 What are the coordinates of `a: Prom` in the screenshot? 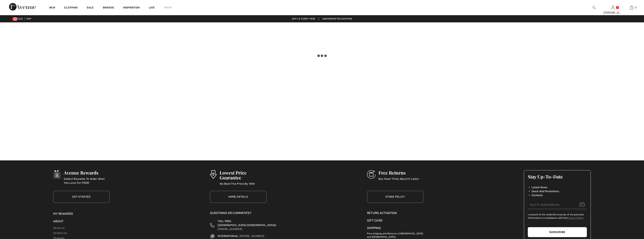 It's located at (167, 7).